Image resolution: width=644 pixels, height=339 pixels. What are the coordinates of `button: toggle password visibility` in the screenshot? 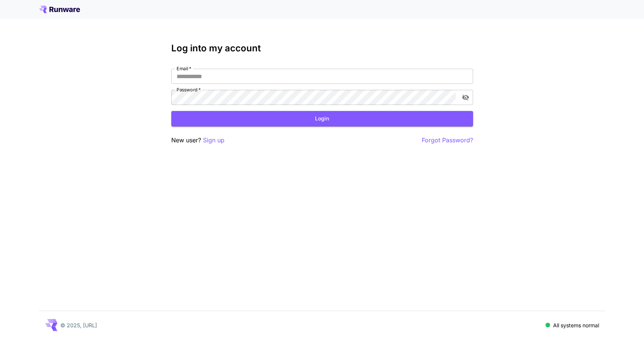 It's located at (465, 97).